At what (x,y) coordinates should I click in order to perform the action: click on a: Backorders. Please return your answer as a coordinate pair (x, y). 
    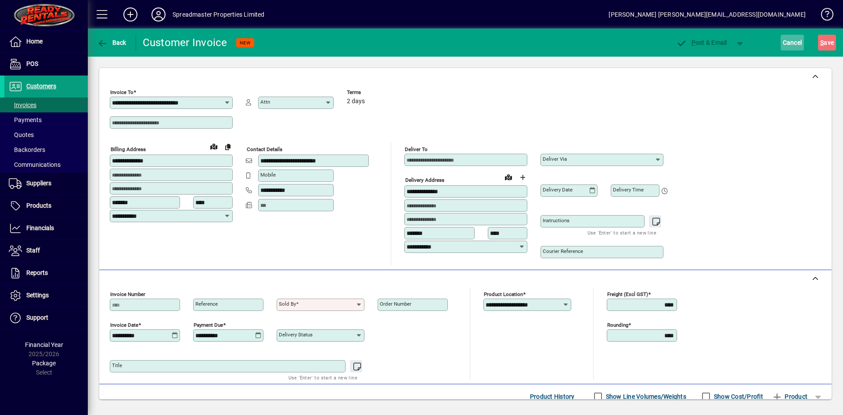
    Looking at the image, I should click on (46, 150).